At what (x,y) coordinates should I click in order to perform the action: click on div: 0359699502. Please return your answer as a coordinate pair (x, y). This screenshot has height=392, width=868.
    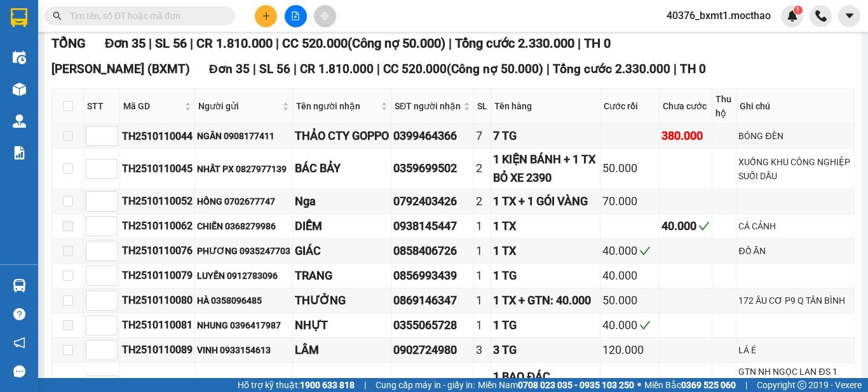
    Looking at the image, I should click on (432, 168).